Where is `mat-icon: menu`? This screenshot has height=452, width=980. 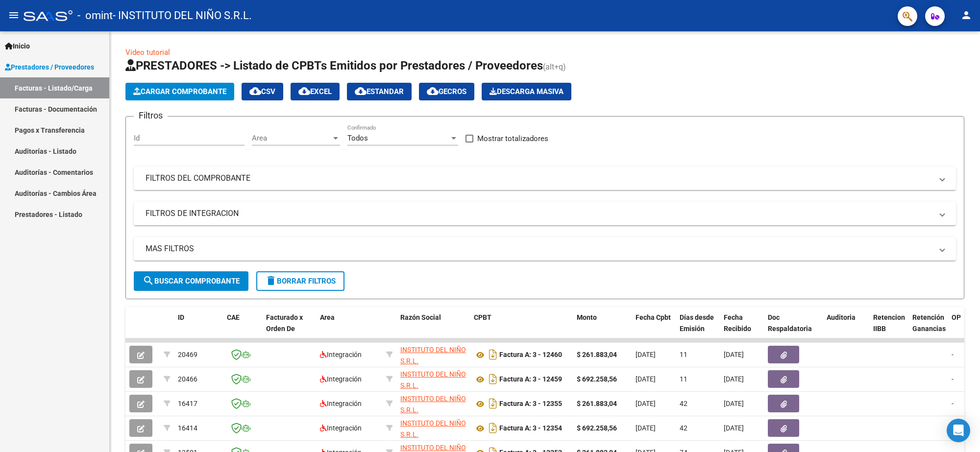
mat-icon: menu is located at coordinates (14, 15).